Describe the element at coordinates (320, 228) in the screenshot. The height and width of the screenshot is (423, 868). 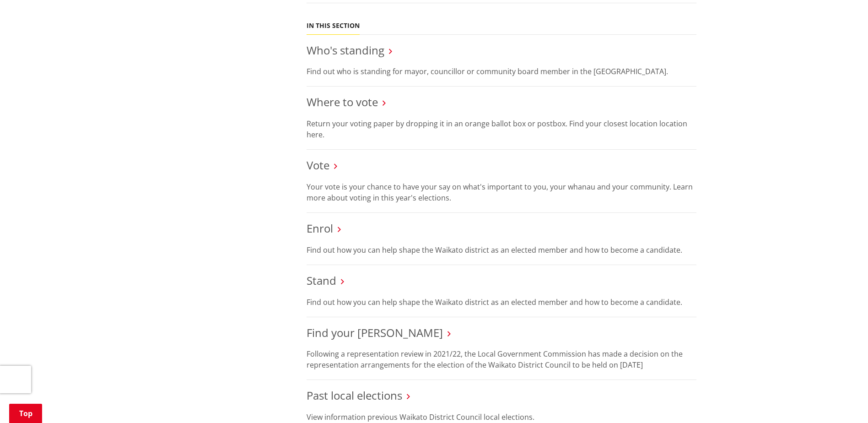
I see `a: Enrol` at that location.